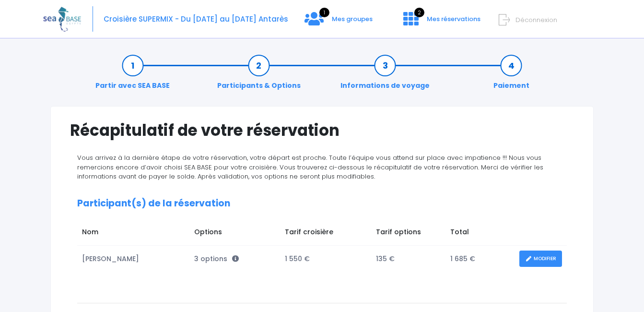  I want to click on span: Mes groupes, so click(352, 19).